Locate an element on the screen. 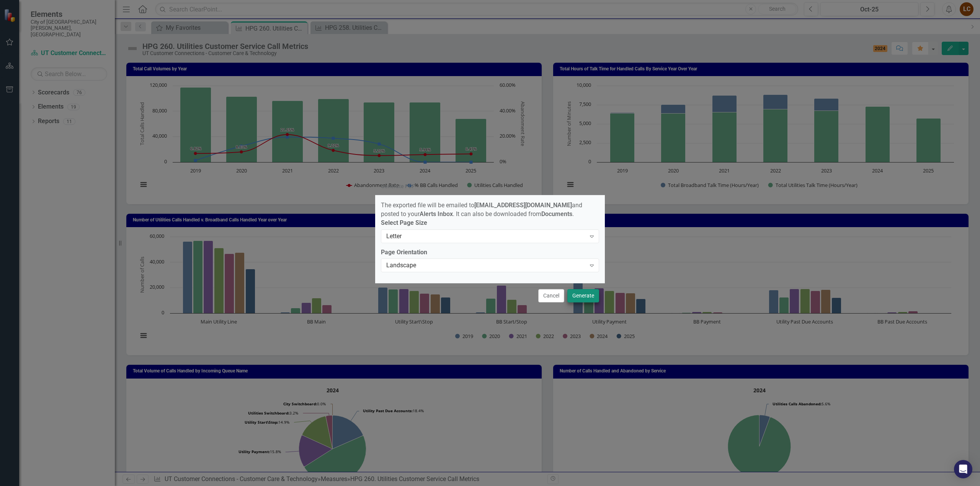 The height and width of the screenshot is (486, 980). div: Generate PDF is located at coordinates (398, 186).